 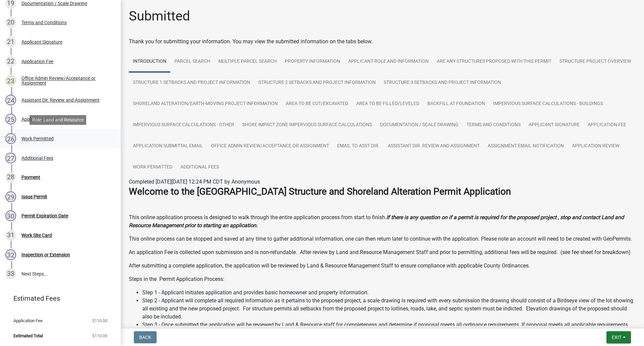 What do you see at coordinates (270, 146) in the screenshot?
I see `a: Office Admin Review/Acceptance or Assignment` at bounding box center [270, 146].